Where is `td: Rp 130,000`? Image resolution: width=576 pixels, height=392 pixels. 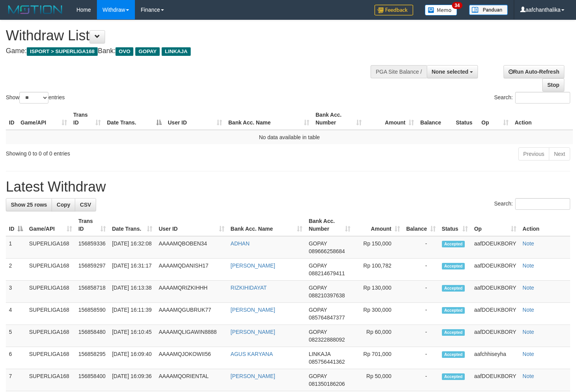 td: Rp 130,000 is located at coordinates (378, 291).